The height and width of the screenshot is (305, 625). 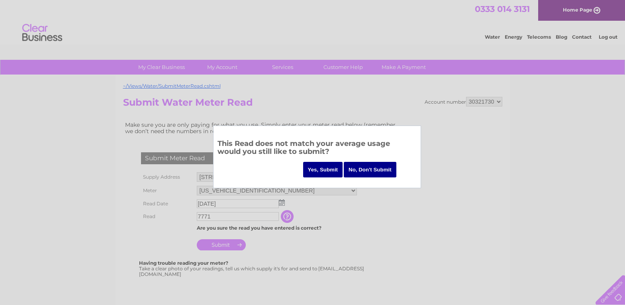 What do you see at coordinates (582, 37) in the screenshot?
I see `a: Contact` at bounding box center [582, 37].